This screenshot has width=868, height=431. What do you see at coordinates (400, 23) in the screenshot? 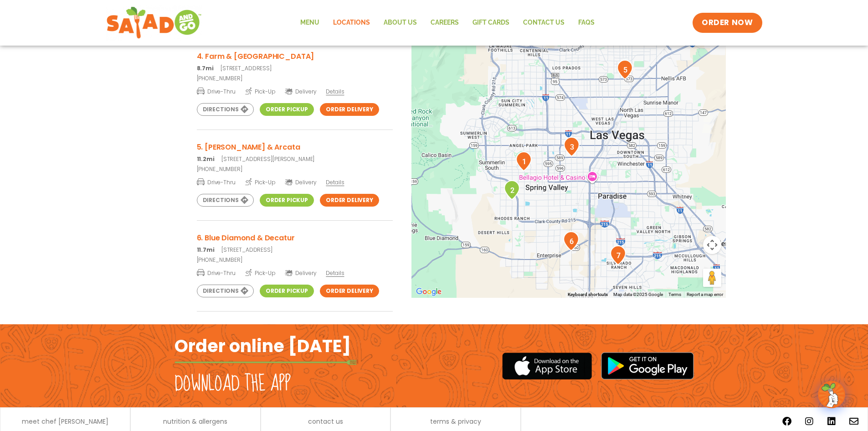
I see `a: About Us` at bounding box center [400, 23].